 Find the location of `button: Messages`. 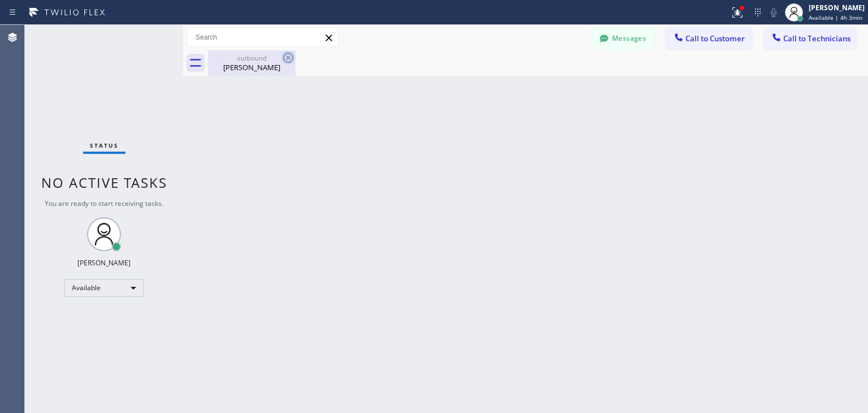

button: Messages is located at coordinates (624, 39).